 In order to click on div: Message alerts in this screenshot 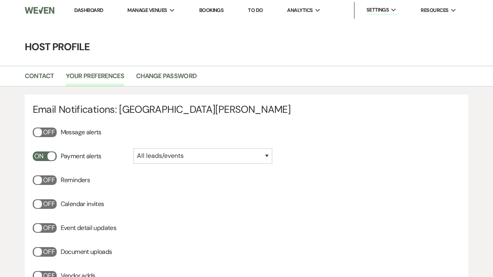, I will do `click(79, 138)`.